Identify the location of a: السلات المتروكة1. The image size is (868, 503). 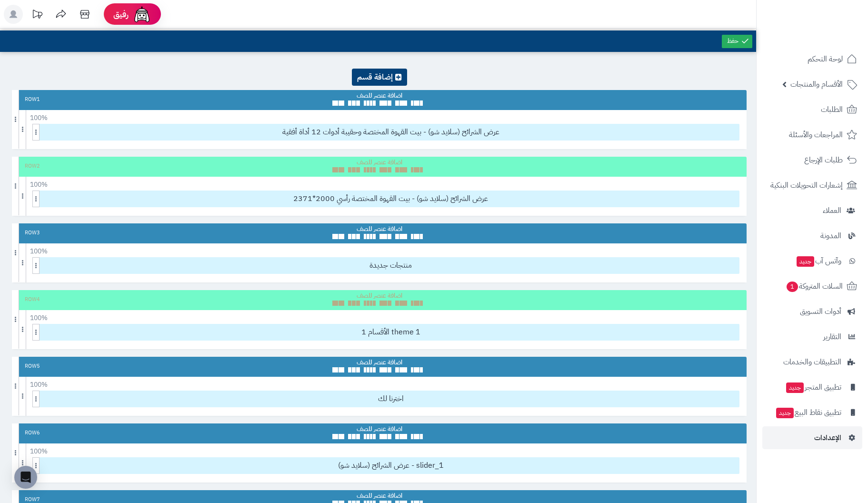
(812, 286).